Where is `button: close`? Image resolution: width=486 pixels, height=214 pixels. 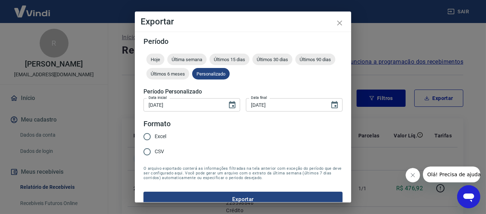 button: close is located at coordinates (339, 23).